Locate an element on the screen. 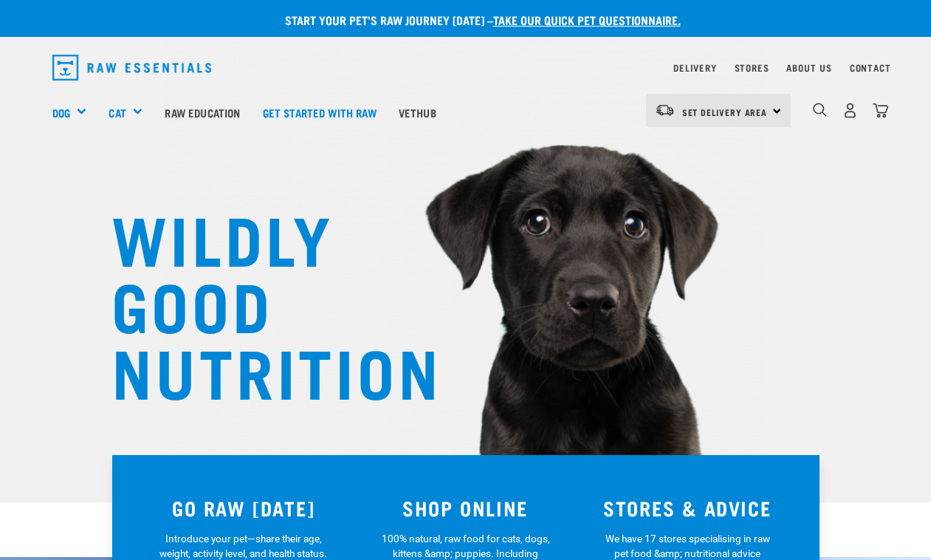  h3: STORES & ADVICE is located at coordinates (687, 507).